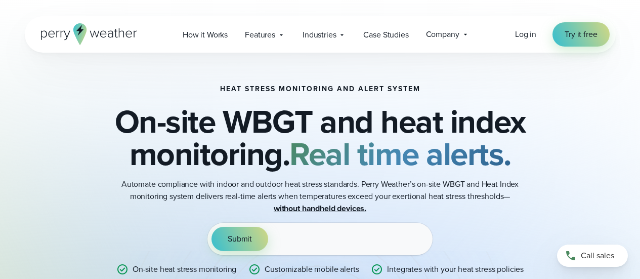 The height and width of the screenshot is (279, 640). Describe the element at coordinates (260, 35) in the screenshot. I see `span: Features` at that location.